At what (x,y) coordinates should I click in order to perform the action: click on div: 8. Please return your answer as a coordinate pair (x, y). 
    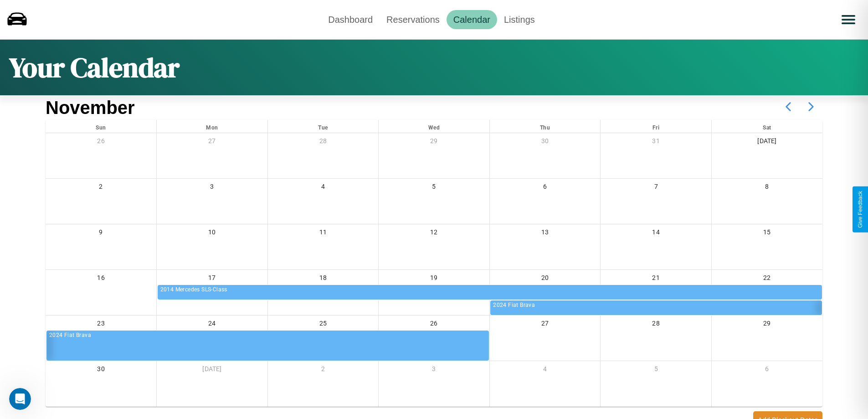
    Looking at the image, I should click on (767, 188).